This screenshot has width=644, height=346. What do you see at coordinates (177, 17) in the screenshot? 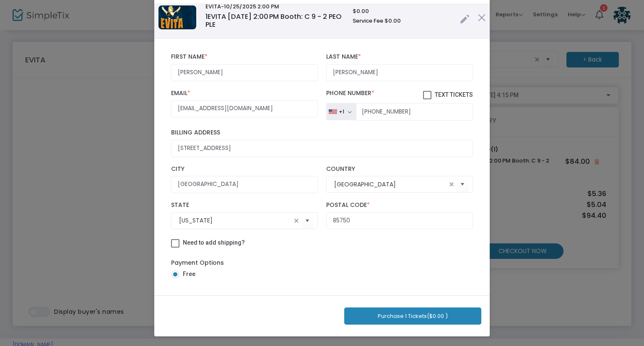
I see `img: 638869797523440797CarlosFranco-AETEvitaHome.png` at bounding box center [177, 17].